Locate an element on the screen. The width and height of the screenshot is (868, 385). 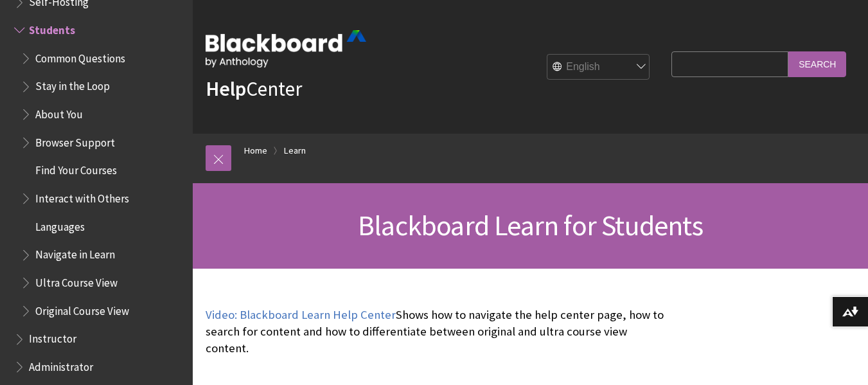
span: Original Course View is located at coordinates (82, 308).